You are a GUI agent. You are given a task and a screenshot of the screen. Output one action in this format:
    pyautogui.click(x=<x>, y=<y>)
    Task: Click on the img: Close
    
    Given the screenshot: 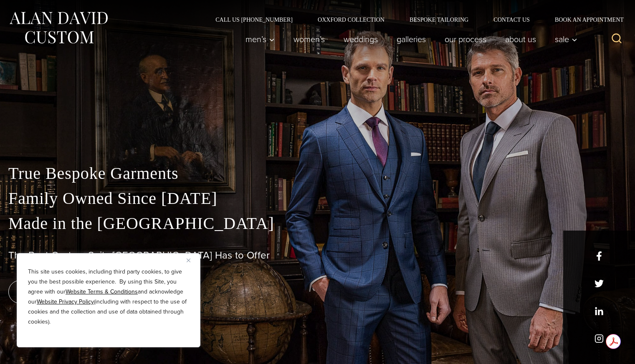 What is the action you would take?
    pyautogui.click(x=189, y=260)
    